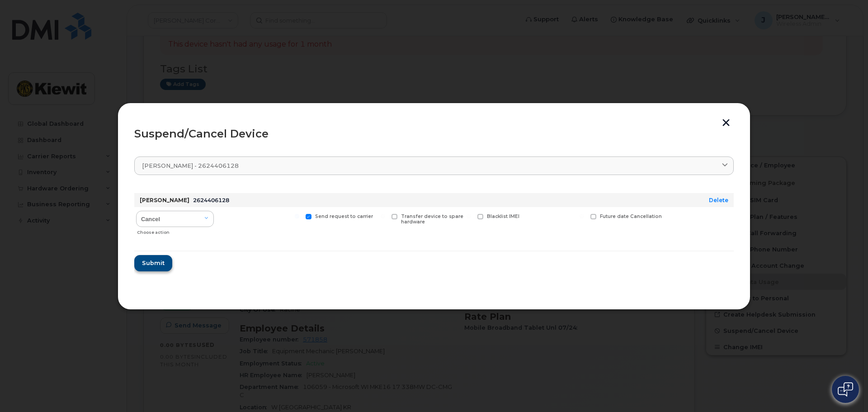 This screenshot has width=868, height=412. What do you see at coordinates (503, 216) in the screenshot?
I see `span: Blacklist IMEI` at bounding box center [503, 216].